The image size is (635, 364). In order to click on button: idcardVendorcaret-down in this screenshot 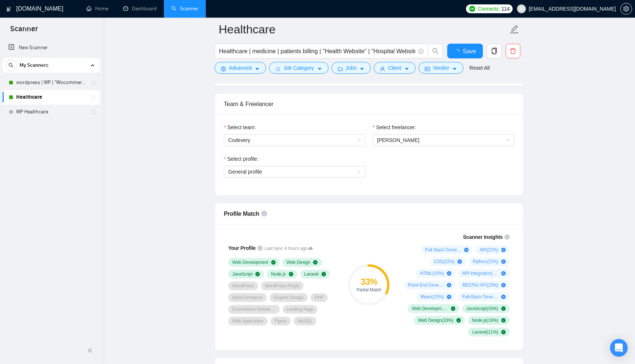, I will do `click(441, 68)`.